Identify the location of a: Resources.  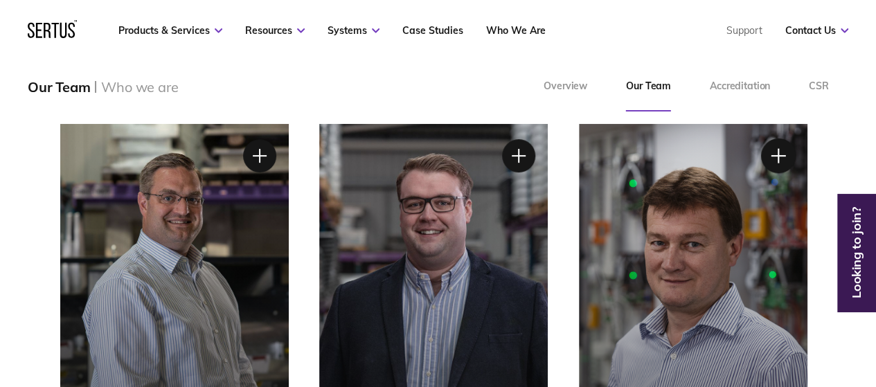
(275, 30).